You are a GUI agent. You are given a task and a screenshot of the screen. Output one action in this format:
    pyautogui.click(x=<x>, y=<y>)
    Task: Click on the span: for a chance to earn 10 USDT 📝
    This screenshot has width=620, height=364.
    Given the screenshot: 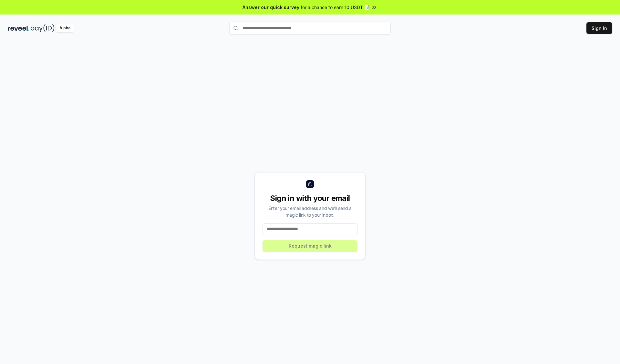 What is the action you would take?
    pyautogui.click(x=335, y=7)
    